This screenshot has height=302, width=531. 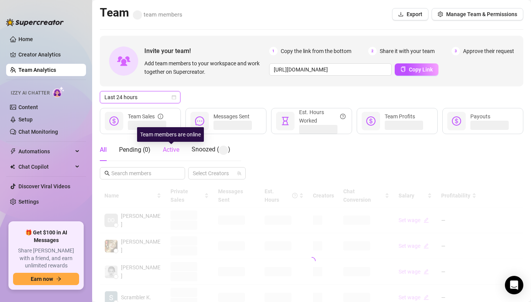 What do you see at coordinates (211, 149) in the screenshot?
I see `span: Snoozed ( )` at bounding box center [211, 149].